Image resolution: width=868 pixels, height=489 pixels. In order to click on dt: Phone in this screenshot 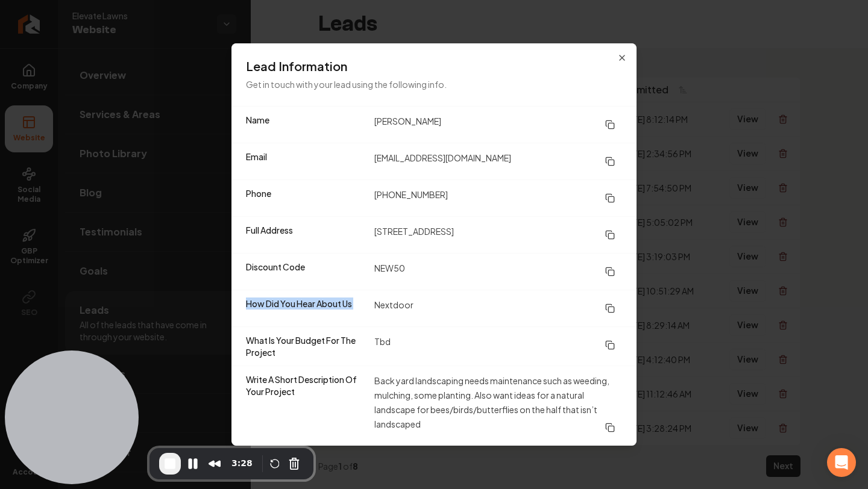, I will do `click(305, 198)`.